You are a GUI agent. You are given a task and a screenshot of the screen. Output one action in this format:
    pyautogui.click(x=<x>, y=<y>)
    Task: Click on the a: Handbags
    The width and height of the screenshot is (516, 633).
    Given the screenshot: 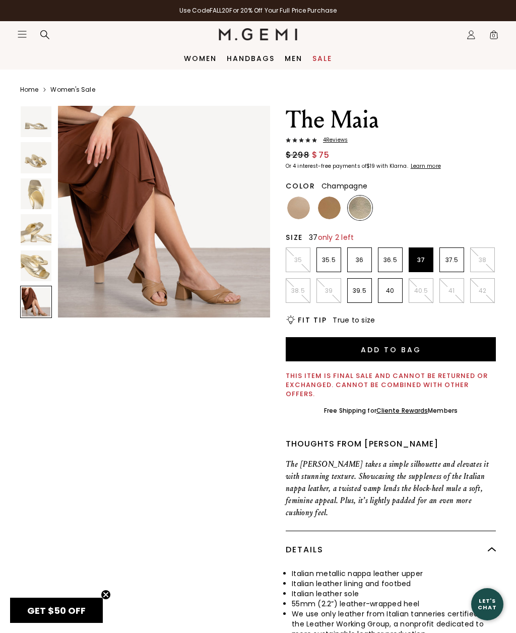 What is the action you would take?
    pyautogui.click(x=251, y=58)
    